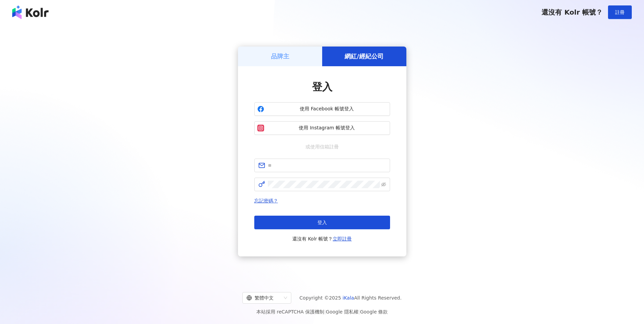  What do you see at coordinates (322, 147) in the screenshot?
I see `span: 或使用信箱註冊` at bounding box center [322, 147].